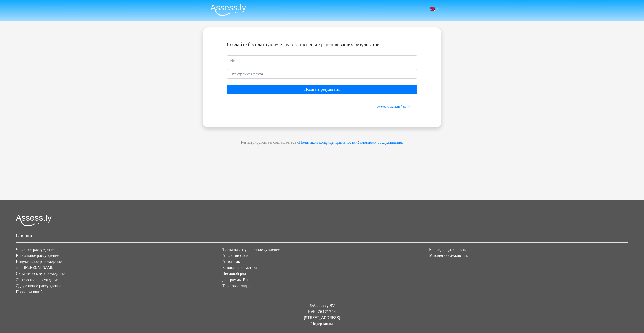  What do you see at coordinates (38, 286) in the screenshot?
I see `a: Дедуктивное рассуждение` at bounding box center [38, 286].